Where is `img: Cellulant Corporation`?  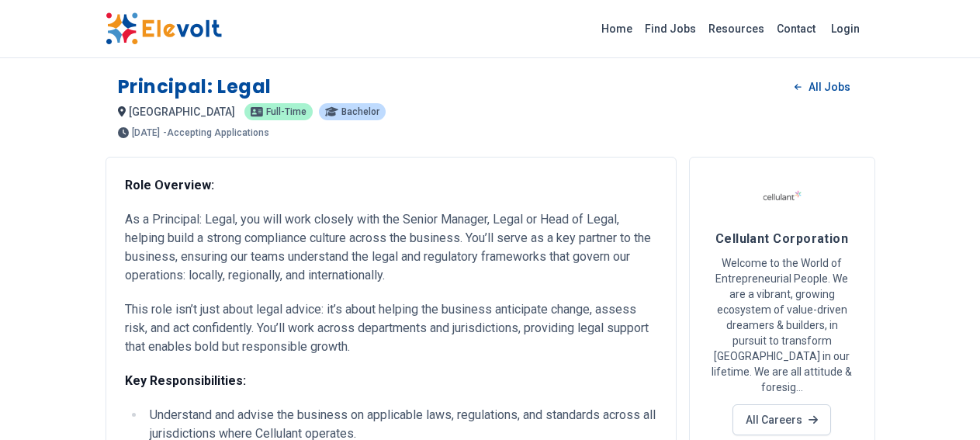 img: Cellulant Corporation is located at coordinates (782, 196).